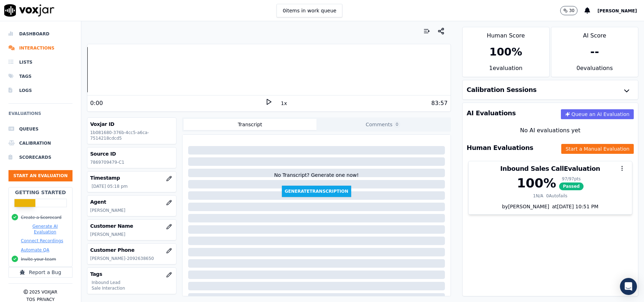 The height and width of the screenshot is (302, 644). I want to click on h3: Timestamp, so click(132, 178).